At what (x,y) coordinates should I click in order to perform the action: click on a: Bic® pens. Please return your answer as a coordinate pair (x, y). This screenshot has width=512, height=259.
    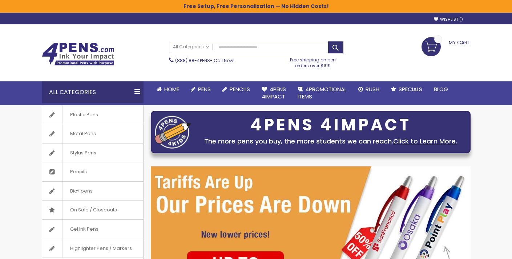
    Looking at the image, I should click on (93, 191).